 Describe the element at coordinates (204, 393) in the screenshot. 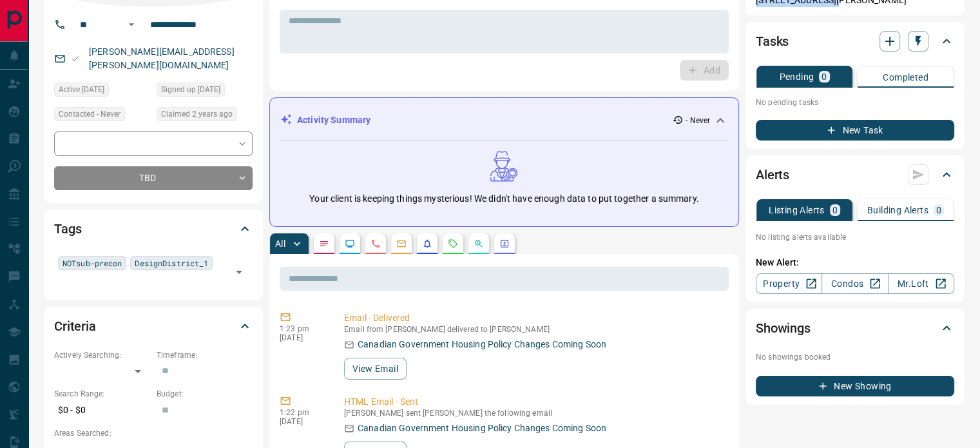

I see `p: Budget:` at that location.